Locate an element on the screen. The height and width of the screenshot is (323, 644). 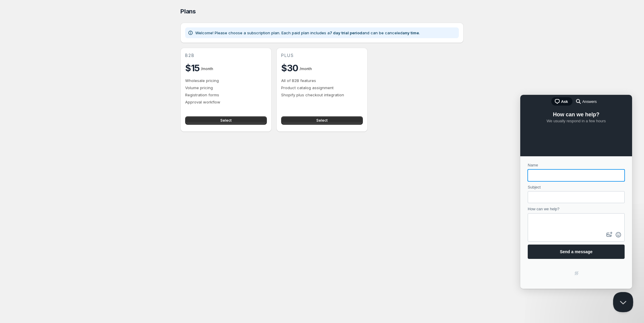
span: plus is located at coordinates (287, 55).